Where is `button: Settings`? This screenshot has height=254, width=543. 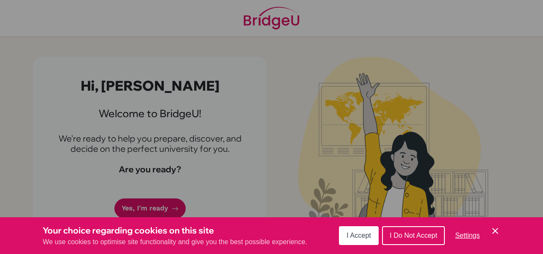
button: Settings is located at coordinates (468, 235).